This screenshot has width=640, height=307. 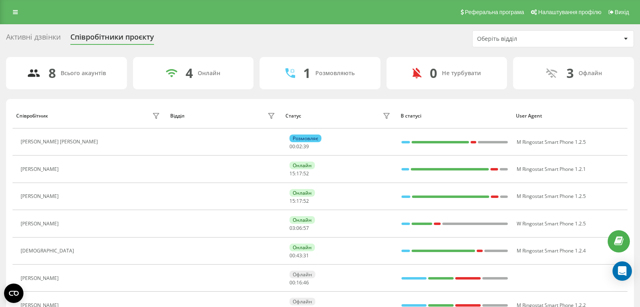 I want to click on span: 31, so click(x=306, y=256).